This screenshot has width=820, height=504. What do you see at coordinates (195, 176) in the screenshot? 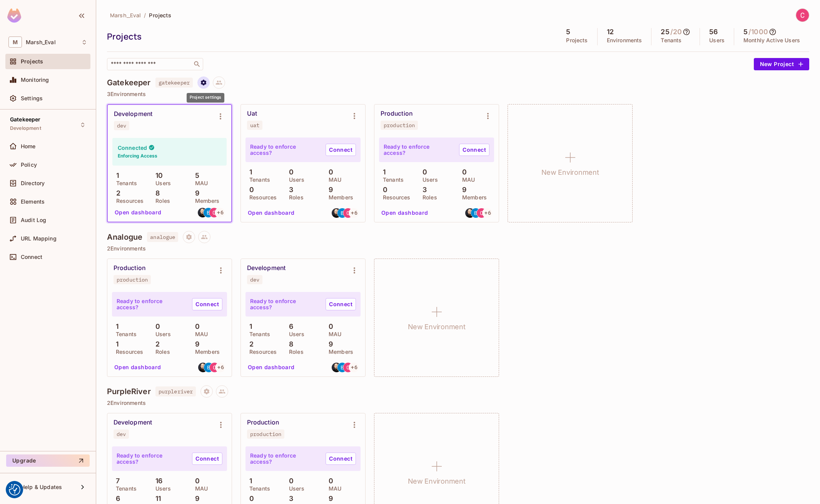
I see `p: 5` at bounding box center [195, 176].